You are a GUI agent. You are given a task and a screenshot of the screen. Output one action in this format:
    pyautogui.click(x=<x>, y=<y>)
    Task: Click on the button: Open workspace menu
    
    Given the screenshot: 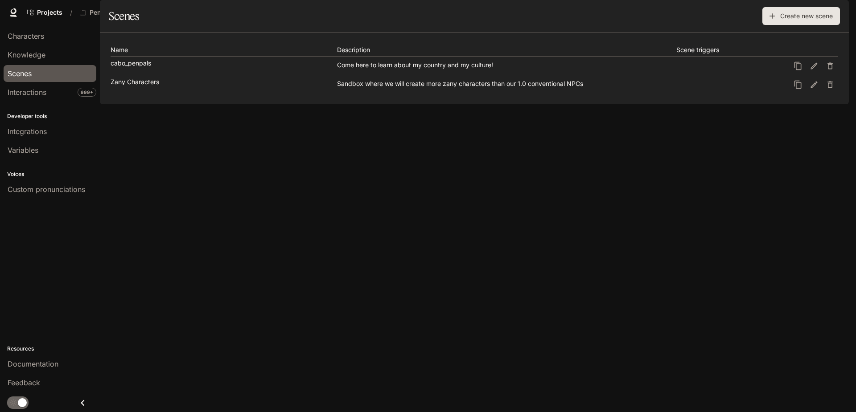 What is the action you would take?
    pyautogui.click(x=115, y=12)
    